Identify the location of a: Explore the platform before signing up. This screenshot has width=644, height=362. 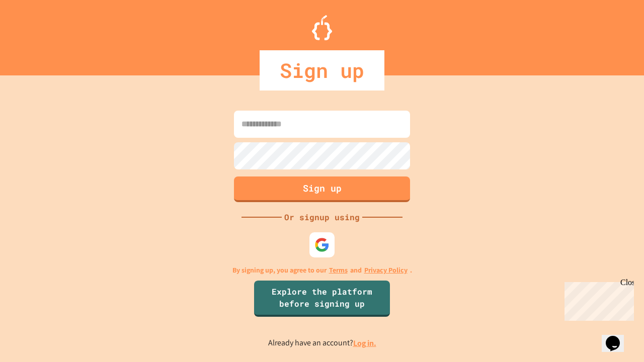
(322, 298).